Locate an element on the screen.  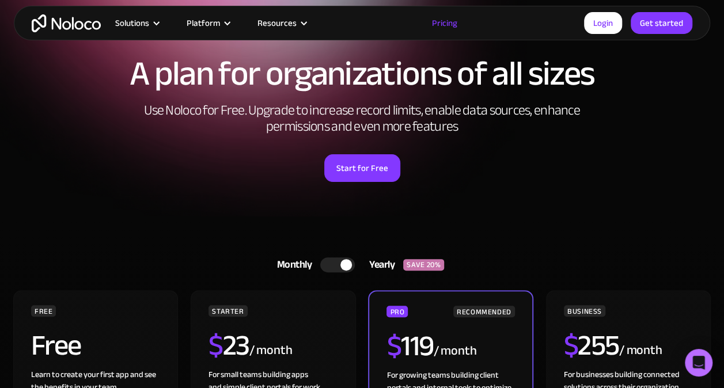
div: FREE is located at coordinates (44, 311).